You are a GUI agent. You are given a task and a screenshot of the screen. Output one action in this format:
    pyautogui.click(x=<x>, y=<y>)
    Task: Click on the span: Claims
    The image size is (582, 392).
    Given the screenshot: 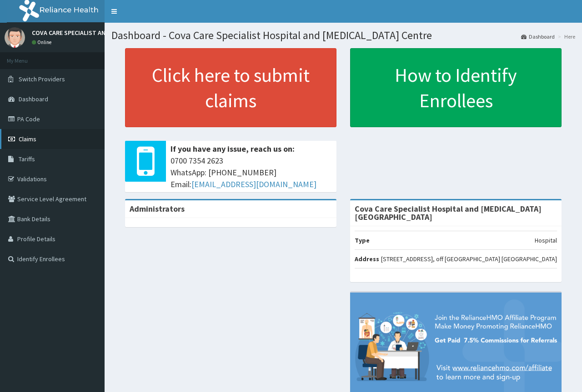 What is the action you would take?
    pyautogui.click(x=27, y=139)
    